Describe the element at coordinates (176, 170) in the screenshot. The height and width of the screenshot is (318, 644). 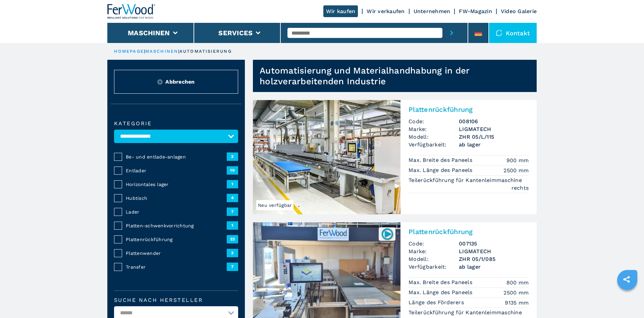
I see `span: Entlader` at that location.